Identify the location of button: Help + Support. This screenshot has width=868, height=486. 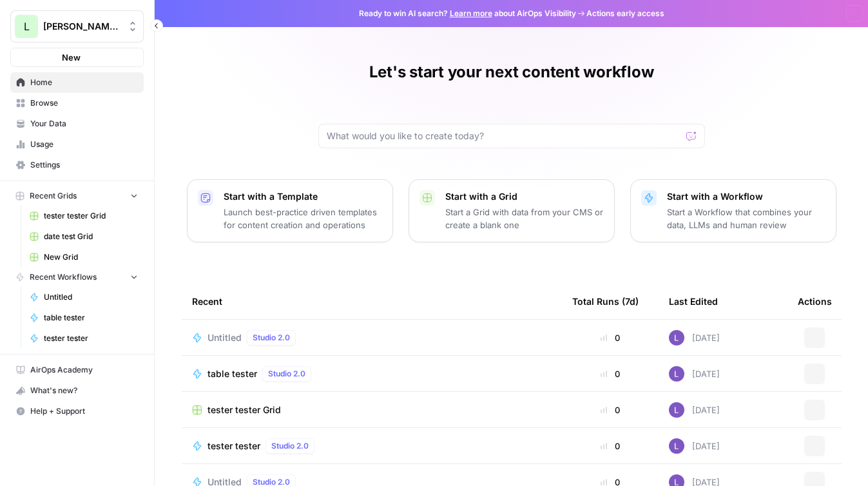
(76, 411).